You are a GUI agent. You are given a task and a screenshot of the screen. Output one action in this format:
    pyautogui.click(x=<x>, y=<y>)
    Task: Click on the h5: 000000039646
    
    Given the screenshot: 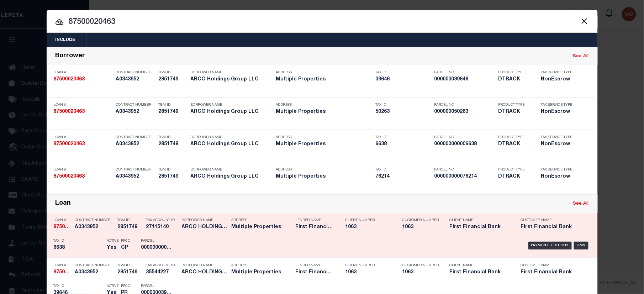 What is the action you would take?
    pyautogui.click(x=465, y=79)
    